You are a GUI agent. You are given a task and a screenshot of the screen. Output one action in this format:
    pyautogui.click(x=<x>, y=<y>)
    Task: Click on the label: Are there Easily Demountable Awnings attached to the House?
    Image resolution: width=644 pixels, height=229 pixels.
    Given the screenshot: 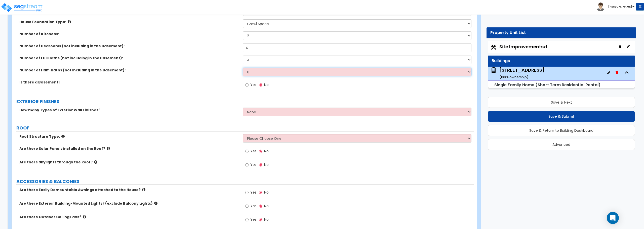 What is the action you would take?
    pyautogui.click(x=129, y=190)
    